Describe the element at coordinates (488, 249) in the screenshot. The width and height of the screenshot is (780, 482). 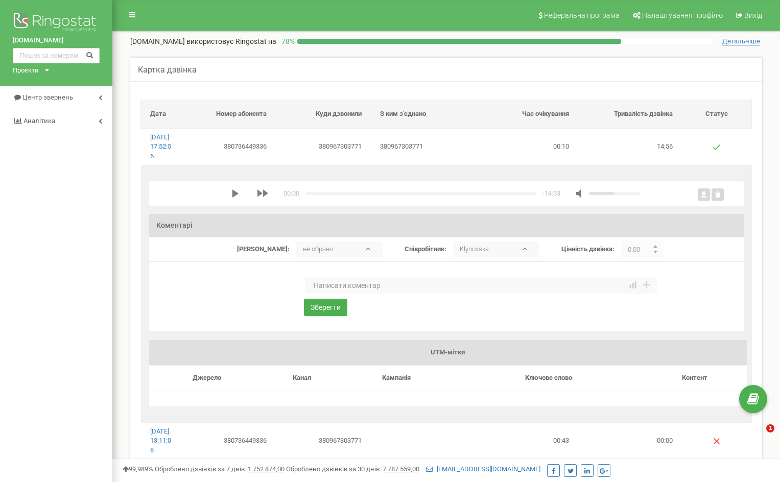
I see `p: Klynovska` at that location.